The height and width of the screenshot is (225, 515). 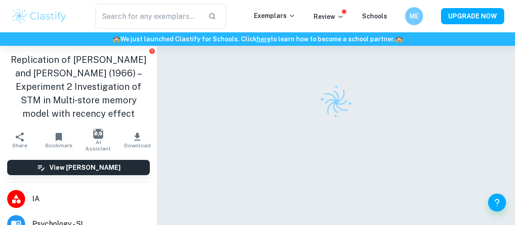 What do you see at coordinates (414, 16) in the screenshot?
I see `h6: ME` at bounding box center [414, 16].